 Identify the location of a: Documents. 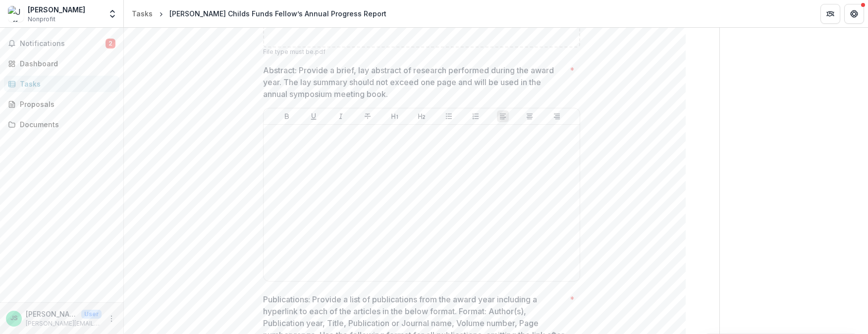
(61, 125).